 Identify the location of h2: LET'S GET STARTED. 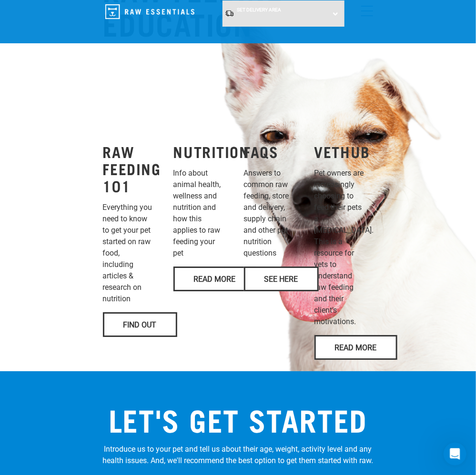
(238, 419).